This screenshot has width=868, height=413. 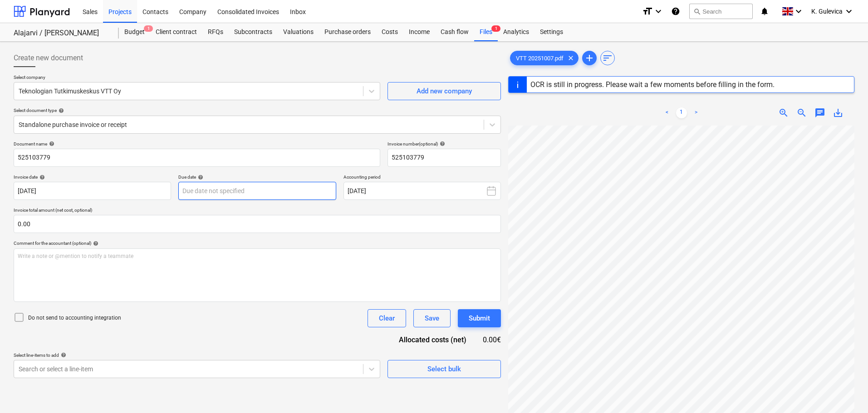 What do you see at coordinates (827, 12) in the screenshot?
I see `span: K. Gulevica` at bounding box center [827, 12].